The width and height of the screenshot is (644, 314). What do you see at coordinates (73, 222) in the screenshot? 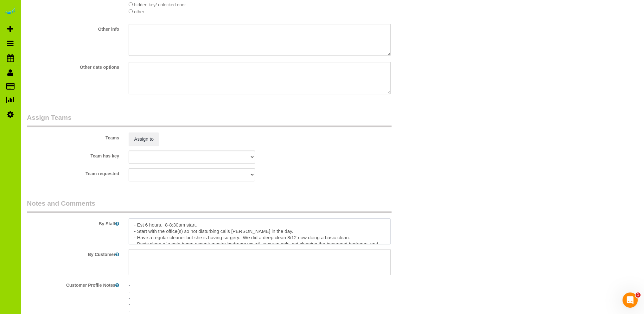
I see `label: By Staff` at bounding box center [73, 222].